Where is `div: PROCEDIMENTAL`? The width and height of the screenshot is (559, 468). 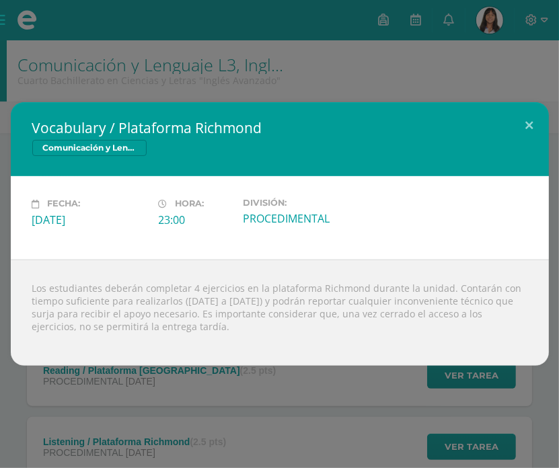
div: PROCEDIMENTAL is located at coordinates (301, 219).